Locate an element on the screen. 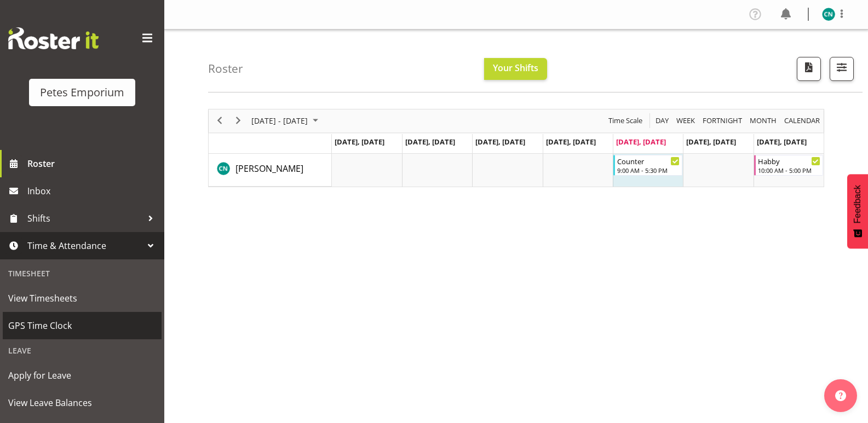 This screenshot has height=423, width=868. span: Inbox is located at coordinates (94, 191).